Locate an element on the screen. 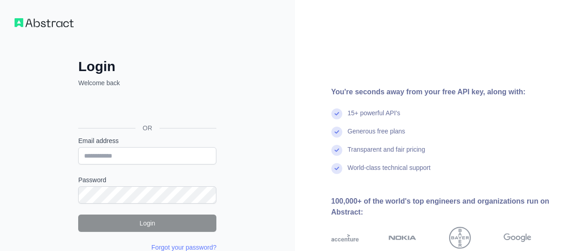 This screenshot has width=575, height=251. img: bayer is located at coordinates (460, 237).